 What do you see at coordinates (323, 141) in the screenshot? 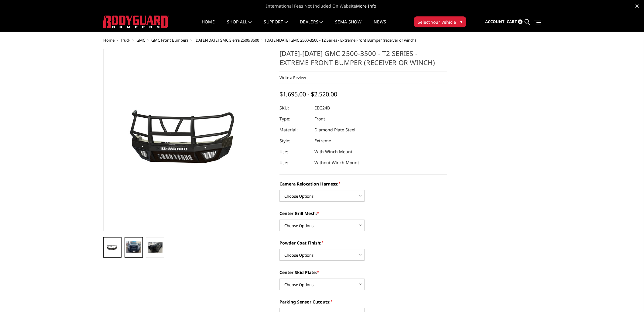
I see `dd: Extreme` at bounding box center [323, 141].